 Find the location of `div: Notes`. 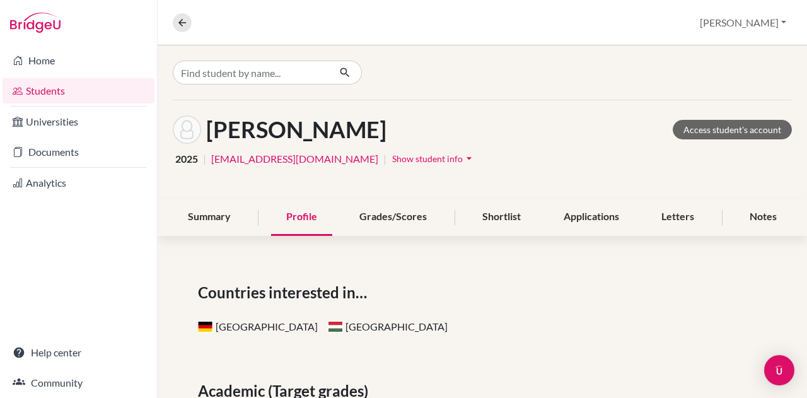

div: Notes is located at coordinates (763, 217).